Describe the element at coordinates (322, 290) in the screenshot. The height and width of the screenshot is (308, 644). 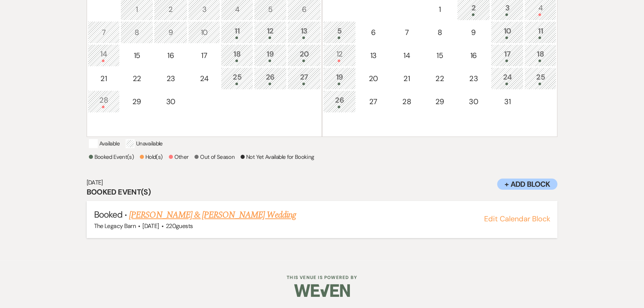
I see `img: Weven Logo` at that location.